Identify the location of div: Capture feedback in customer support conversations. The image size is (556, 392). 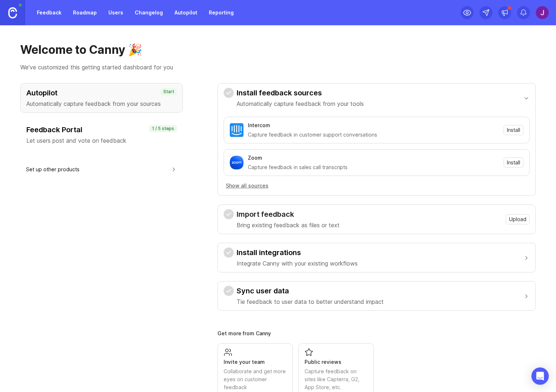
(374, 135).